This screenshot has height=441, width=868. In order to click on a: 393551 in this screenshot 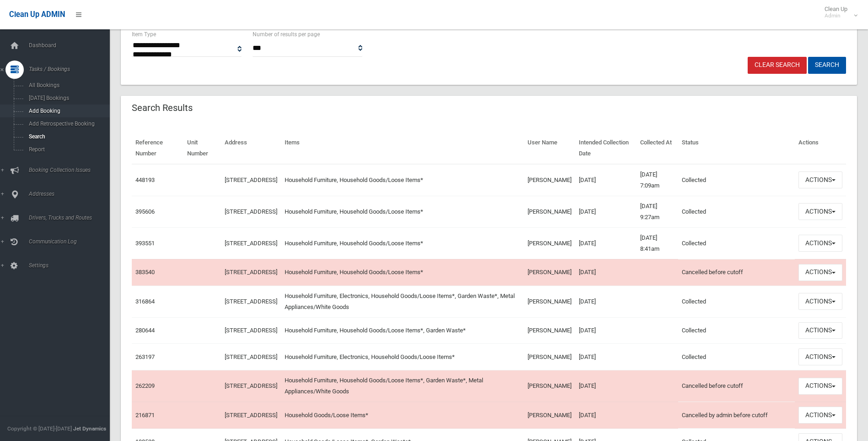, I will do `click(145, 243)`.